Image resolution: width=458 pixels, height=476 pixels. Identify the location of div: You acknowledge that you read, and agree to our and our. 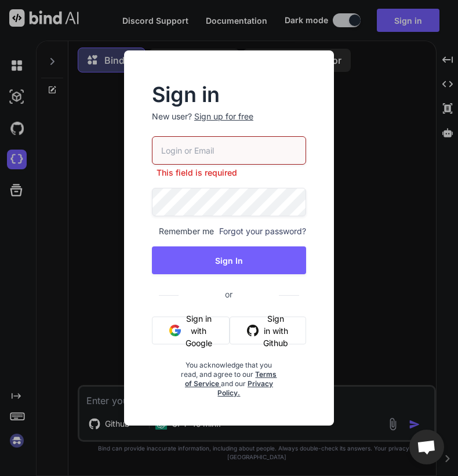
(228, 376).